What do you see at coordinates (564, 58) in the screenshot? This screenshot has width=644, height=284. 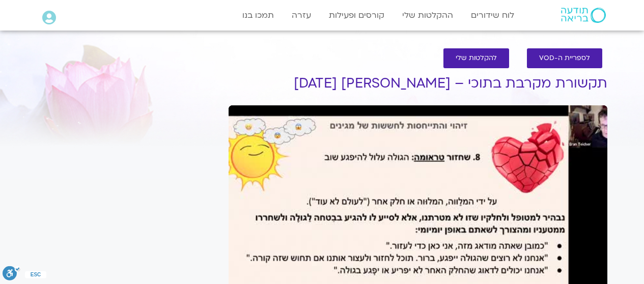 I see `span: לספריית ה-VOD` at bounding box center [564, 58].